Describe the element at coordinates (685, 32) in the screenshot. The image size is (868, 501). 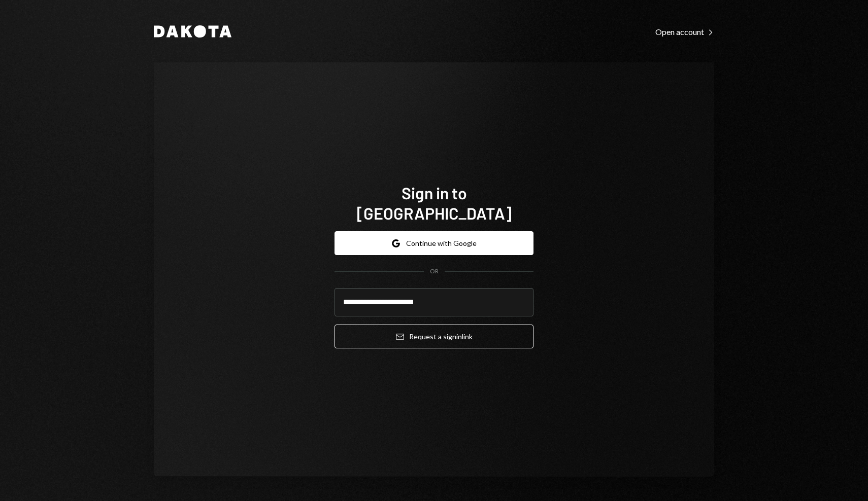
I see `div: Open account` at that location.